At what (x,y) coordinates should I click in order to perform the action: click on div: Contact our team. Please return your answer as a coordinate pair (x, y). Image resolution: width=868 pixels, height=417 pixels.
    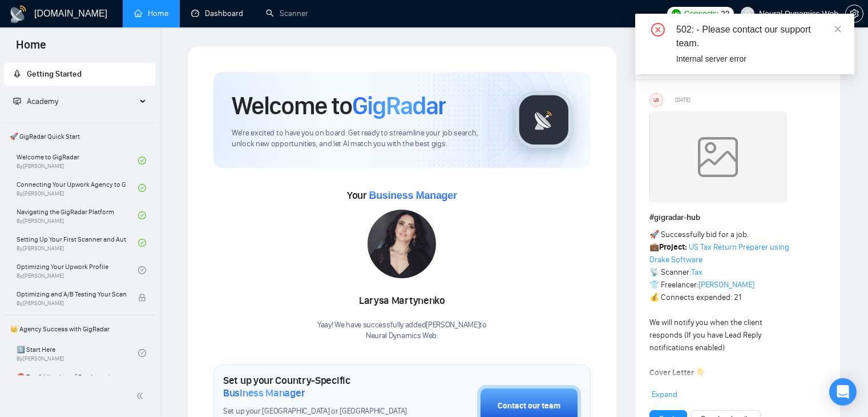
    Looking at the image, I should click on (529, 406).